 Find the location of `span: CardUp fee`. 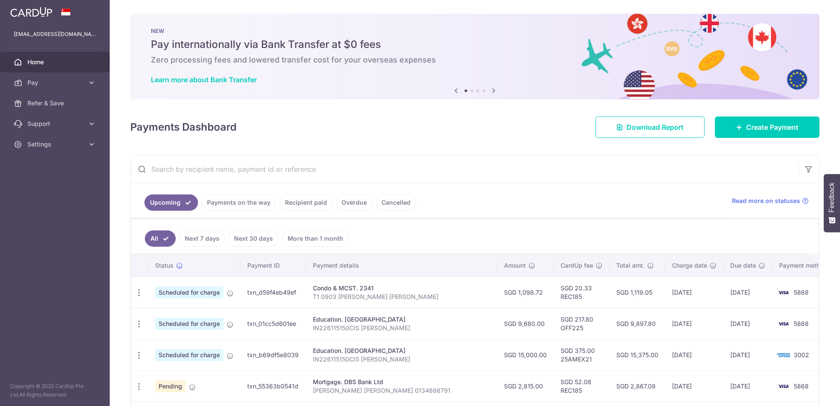

span: CardUp fee is located at coordinates (577, 266).